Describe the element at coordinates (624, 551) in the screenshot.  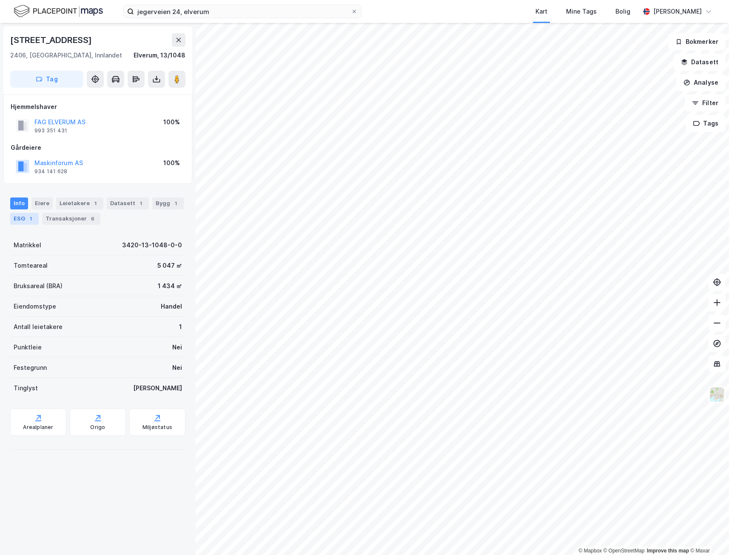
I see `a: OpenStreetMap` at that location.